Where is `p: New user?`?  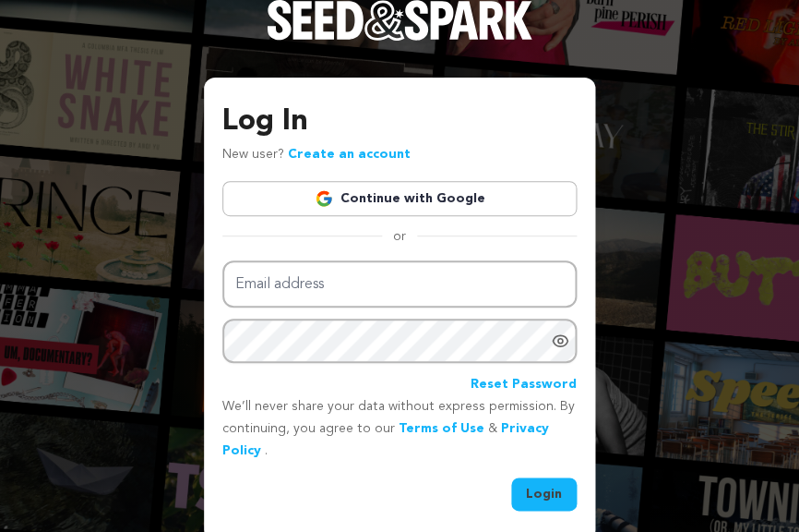
p: New user? is located at coordinates (317, 155).